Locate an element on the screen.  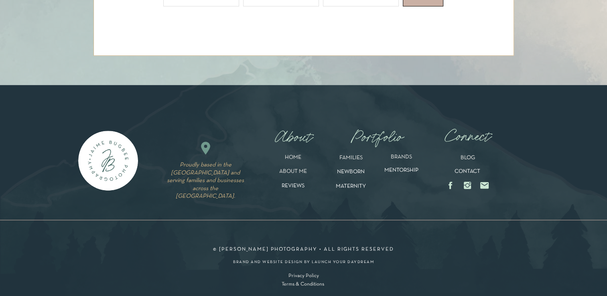
p: Terms & Conditions is located at coordinates (304, 286).